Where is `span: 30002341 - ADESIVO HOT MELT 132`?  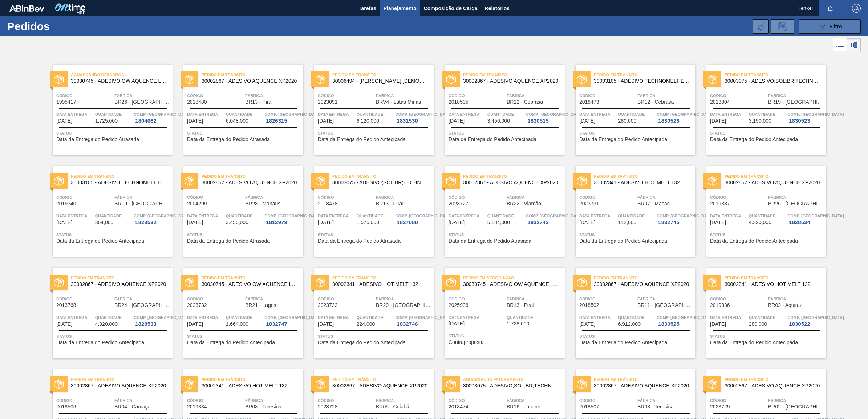
span: 30002341 - ADESIVO HOT MELT 132 is located at coordinates (642, 183).